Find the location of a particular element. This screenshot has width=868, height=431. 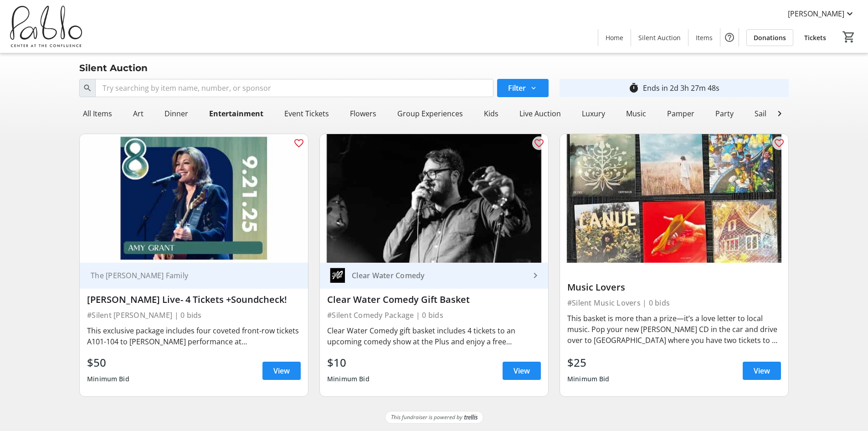

img: Trellis Logo is located at coordinates (471, 418).